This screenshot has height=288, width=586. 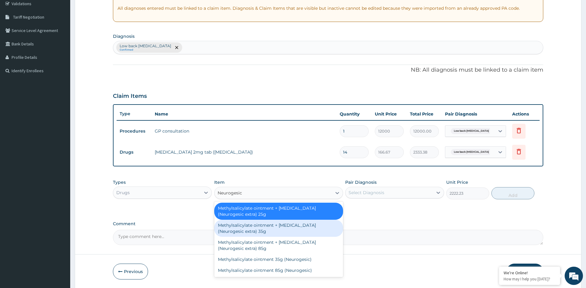 I want to click on label: Item, so click(x=219, y=182).